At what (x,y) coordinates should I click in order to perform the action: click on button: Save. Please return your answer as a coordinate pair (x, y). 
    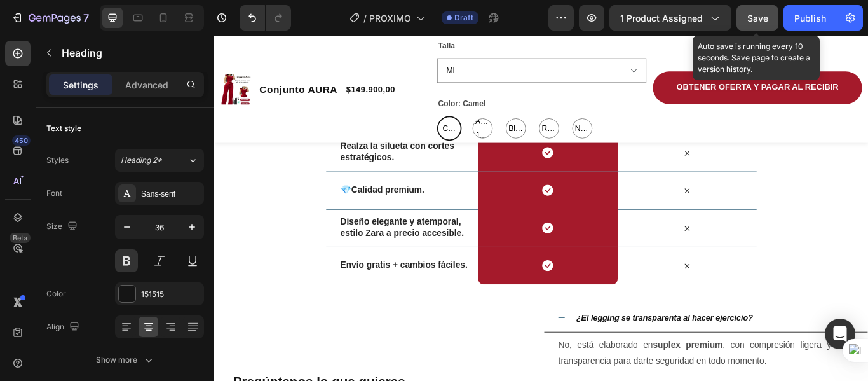
    Looking at the image, I should click on (757, 18).